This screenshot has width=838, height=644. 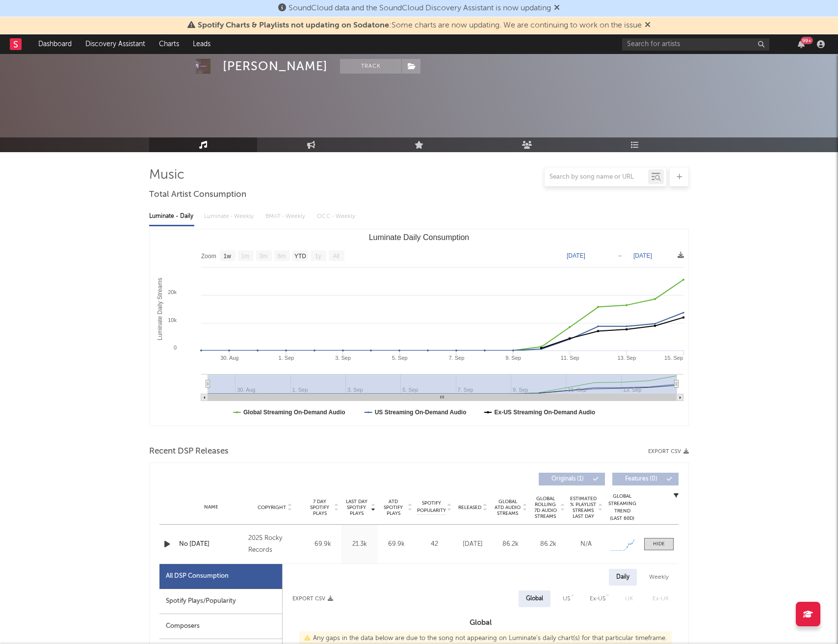 I want to click on text: 3. Sep, so click(x=343, y=357).